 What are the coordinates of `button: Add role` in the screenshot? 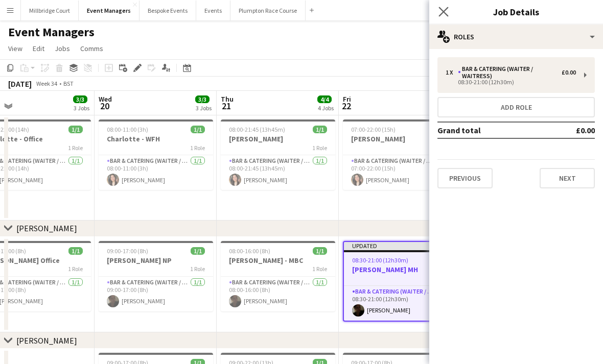 It's located at (516, 108).